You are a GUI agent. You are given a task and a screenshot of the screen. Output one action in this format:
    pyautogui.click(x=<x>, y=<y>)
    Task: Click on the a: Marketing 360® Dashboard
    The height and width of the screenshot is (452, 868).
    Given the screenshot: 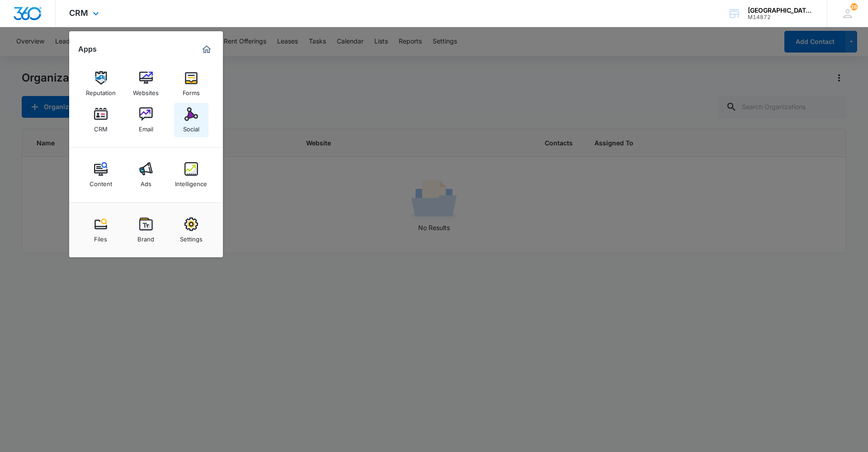 What is the action you would take?
    pyautogui.click(x=207, y=49)
    